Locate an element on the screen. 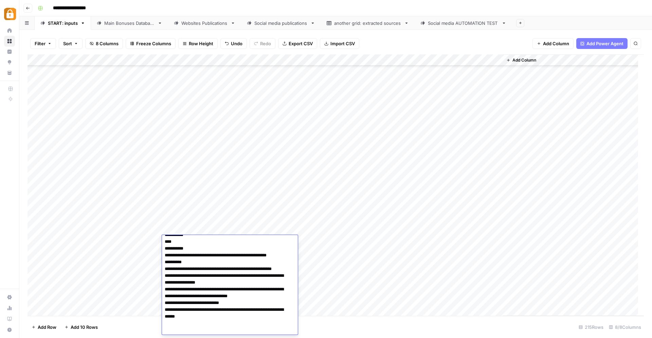 This screenshot has height=338, width=652. span: 8 Columns is located at coordinates (107, 43).